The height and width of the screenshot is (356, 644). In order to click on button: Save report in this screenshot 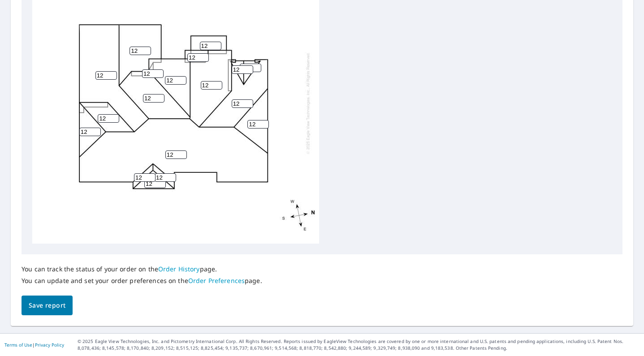, I will do `click(47, 305)`.